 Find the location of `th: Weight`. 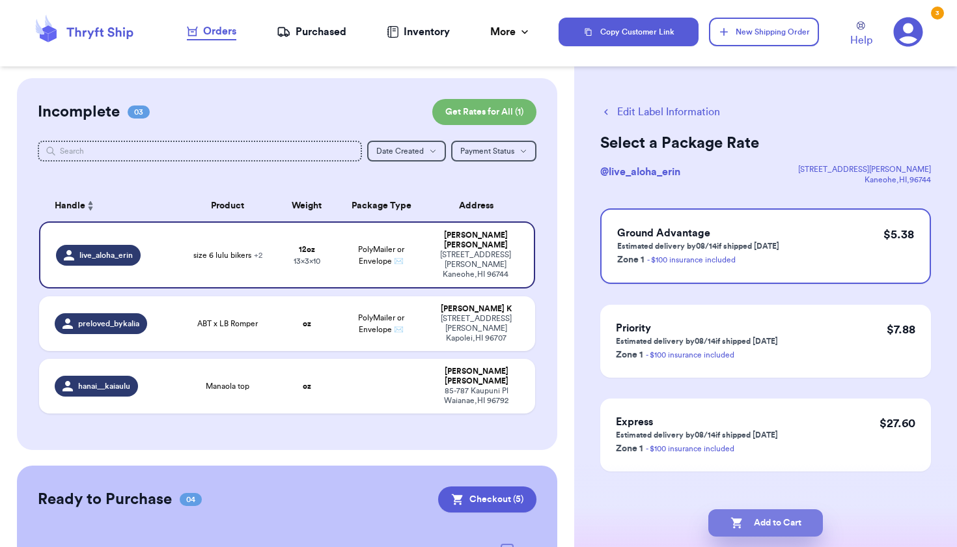

th: Weight is located at coordinates (307, 206).